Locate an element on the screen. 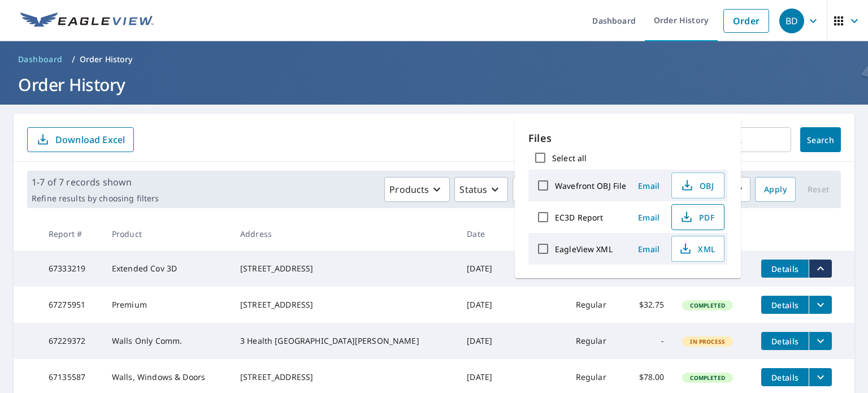  label: Select all is located at coordinates (569, 158).